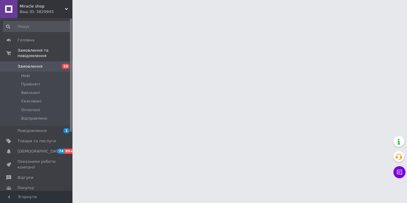 This screenshot has width=407, height=203. I want to click on span: 10, so click(66, 66).